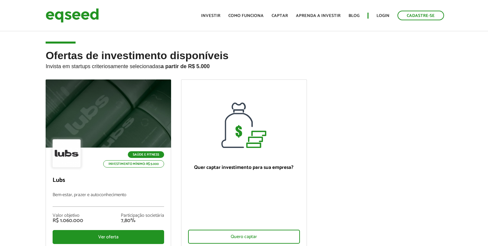 The width and height of the screenshot is (488, 246). Describe the element at coordinates (211, 16) in the screenshot. I see `a: Investir` at that location.